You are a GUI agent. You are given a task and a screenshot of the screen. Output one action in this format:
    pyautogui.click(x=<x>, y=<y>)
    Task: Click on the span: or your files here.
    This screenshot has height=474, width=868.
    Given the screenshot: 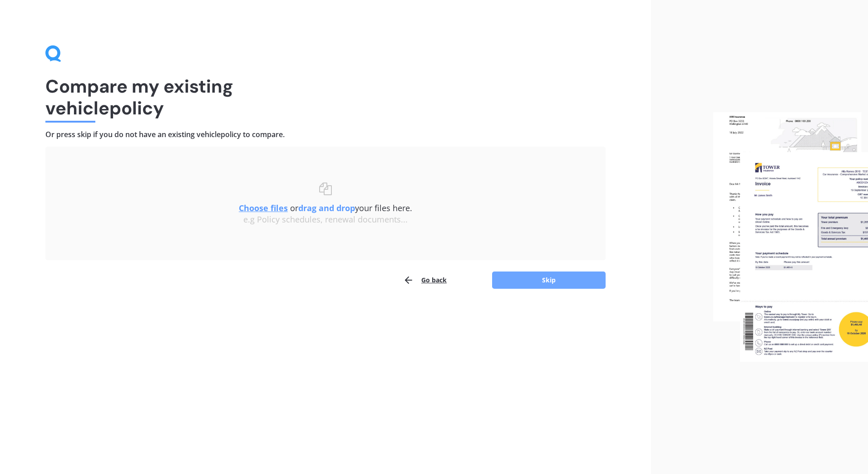 What is the action you would take?
    pyautogui.click(x=326, y=208)
    